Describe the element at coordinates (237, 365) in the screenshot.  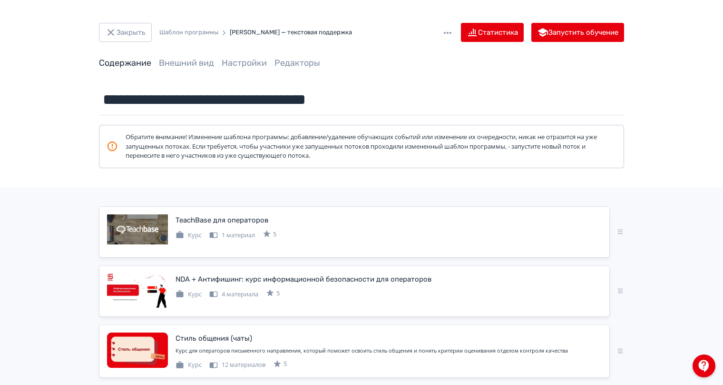
I see `div: 12 материалов` at that location.